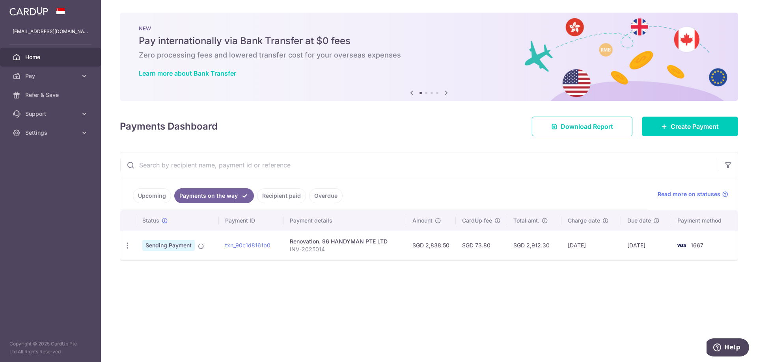 The width and height of the screenshot is (757, 362). I want to click on h4: Payments Dashboard, so click(169, 127).